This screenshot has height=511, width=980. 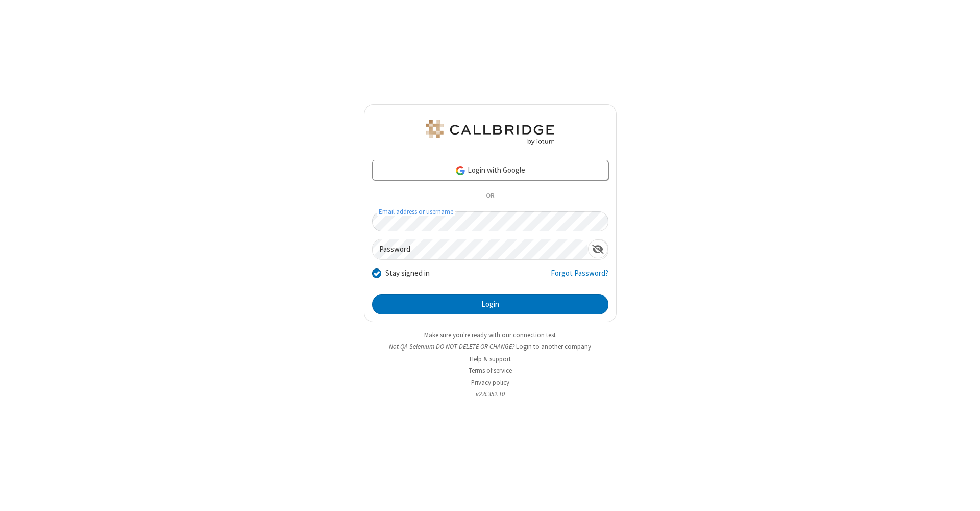 I want to click on a: Terms of service, so click(x=490, y=370).